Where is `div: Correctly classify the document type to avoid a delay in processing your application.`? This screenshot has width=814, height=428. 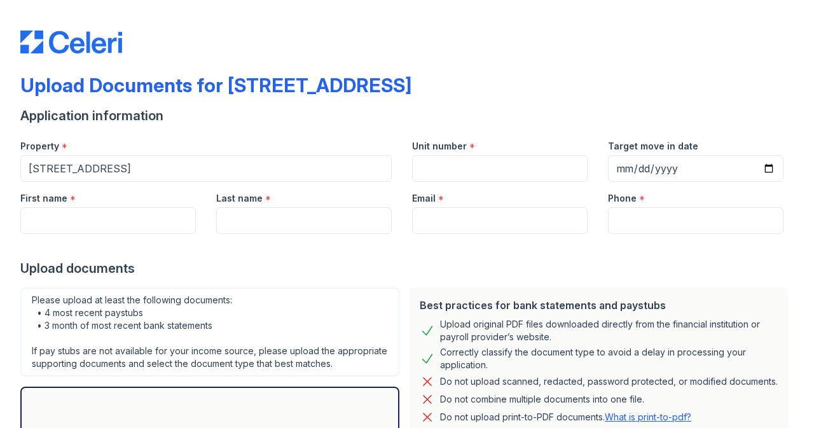
div: Correctly classify the document type to avoid a delay in processing your application. is located at coordinates (610, 359).